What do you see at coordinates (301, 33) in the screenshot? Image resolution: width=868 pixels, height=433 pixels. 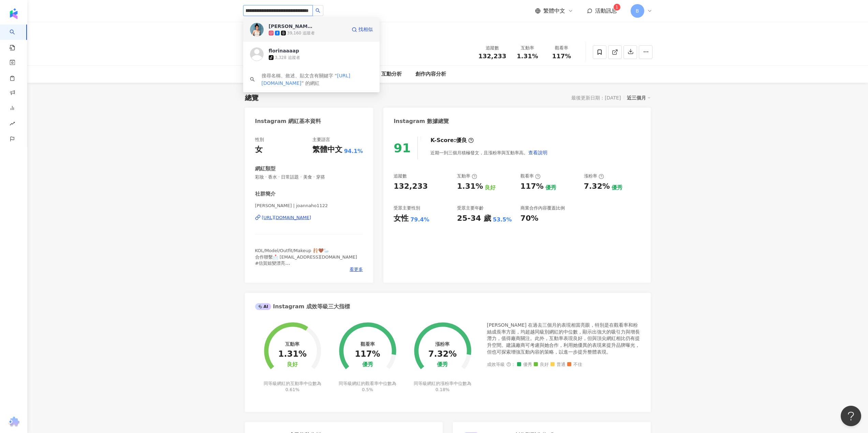 I see `div: 39,160 追蹤者` at bounding box center [301, 33].